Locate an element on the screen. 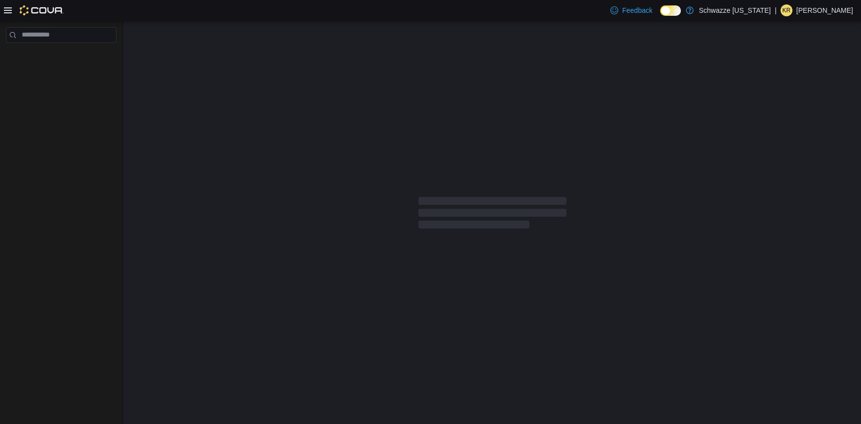 This screenshot has width=861, height=424. nav: Complex example is located at coordinates (61, 57).